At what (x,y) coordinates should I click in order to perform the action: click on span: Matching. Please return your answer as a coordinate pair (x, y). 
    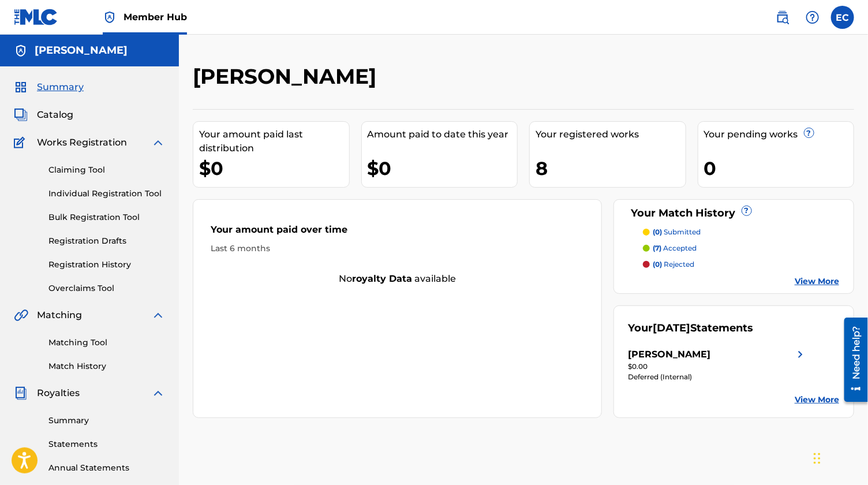
    Looking at the image, I should click on (60, 316).